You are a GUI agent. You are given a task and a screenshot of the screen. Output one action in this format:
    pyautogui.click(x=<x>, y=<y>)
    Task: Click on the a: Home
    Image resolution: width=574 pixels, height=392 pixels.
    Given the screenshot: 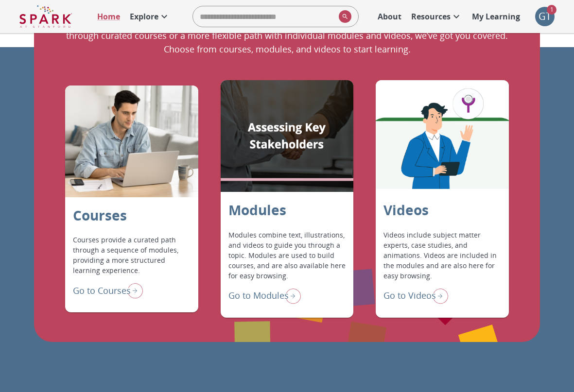 What is the action you would take?
    pyautogui.click(x=108, y=17)
    